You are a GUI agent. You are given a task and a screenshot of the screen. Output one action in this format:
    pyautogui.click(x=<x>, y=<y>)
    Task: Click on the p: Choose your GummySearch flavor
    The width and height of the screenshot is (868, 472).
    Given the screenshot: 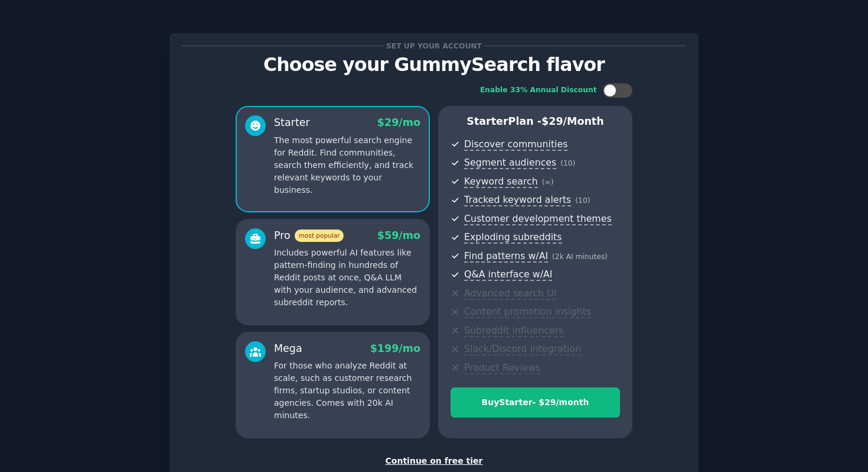 What is the action you would take?
    pyautogui.click(x=434, y=64)
    